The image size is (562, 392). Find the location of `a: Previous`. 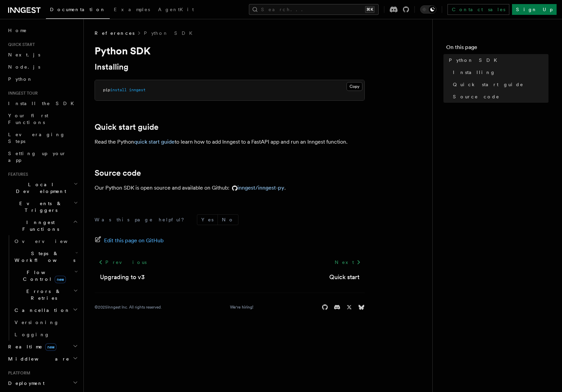

a: Previous is located at coordinates (122, 262).